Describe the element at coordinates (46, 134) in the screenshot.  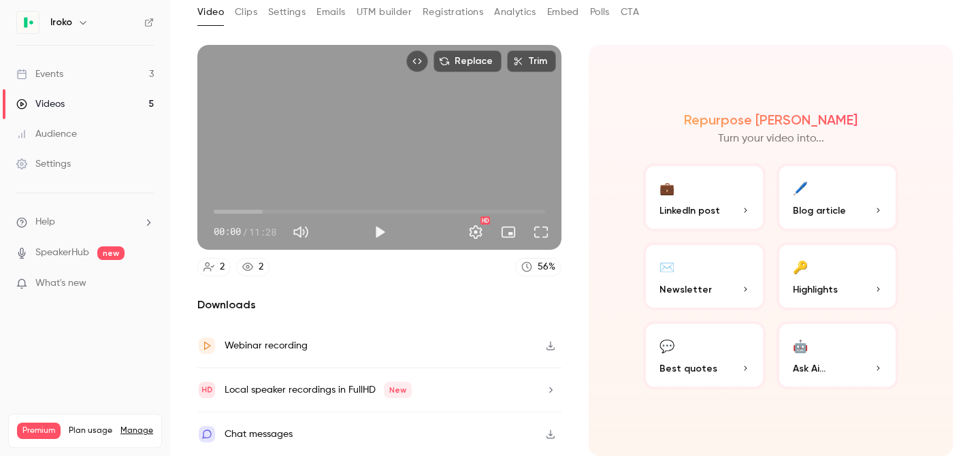
I see `div: Audience` at that location.